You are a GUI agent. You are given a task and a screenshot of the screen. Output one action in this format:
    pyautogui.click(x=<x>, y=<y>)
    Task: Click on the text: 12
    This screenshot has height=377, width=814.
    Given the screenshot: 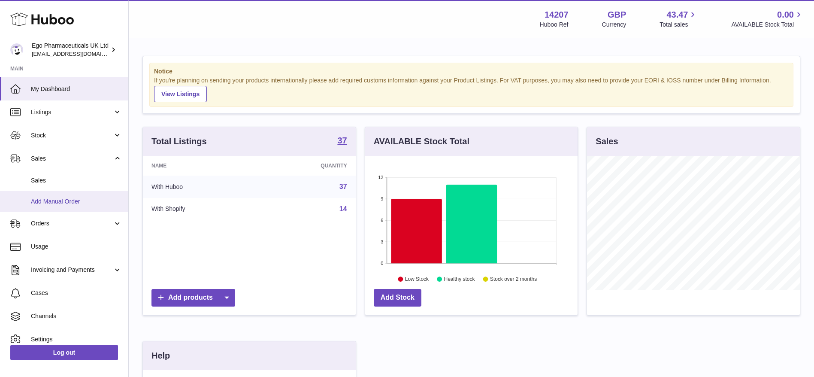 What is the action you would take?
    pyautogui.click(x=381, y=177)
    